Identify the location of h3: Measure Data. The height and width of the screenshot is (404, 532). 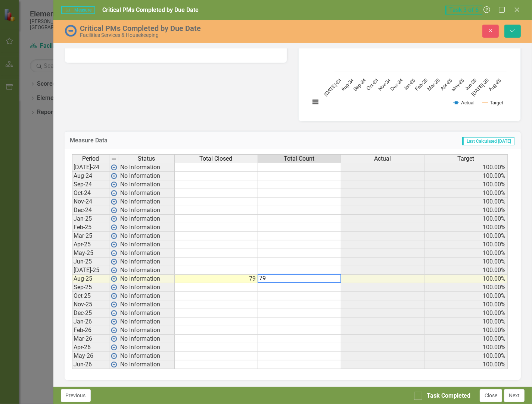
(163, 141).